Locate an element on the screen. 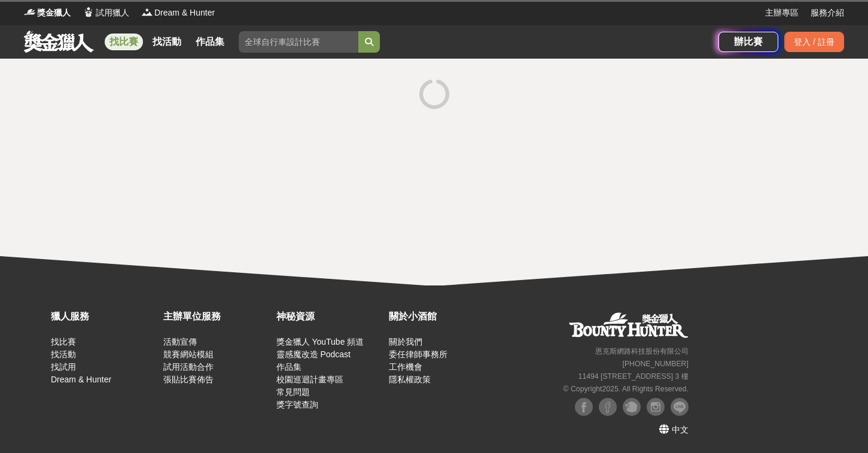 The width and height of the screenshot is (868, 453). a: 競賽網站模組 is located at coordinates (188, 355).